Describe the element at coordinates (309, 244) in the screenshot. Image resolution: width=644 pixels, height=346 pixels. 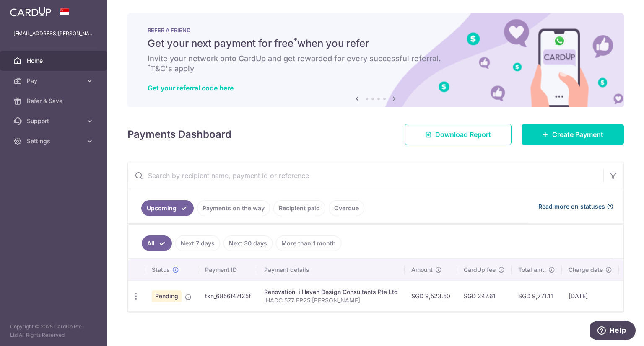
I see `a: More than 1 month` at that location.